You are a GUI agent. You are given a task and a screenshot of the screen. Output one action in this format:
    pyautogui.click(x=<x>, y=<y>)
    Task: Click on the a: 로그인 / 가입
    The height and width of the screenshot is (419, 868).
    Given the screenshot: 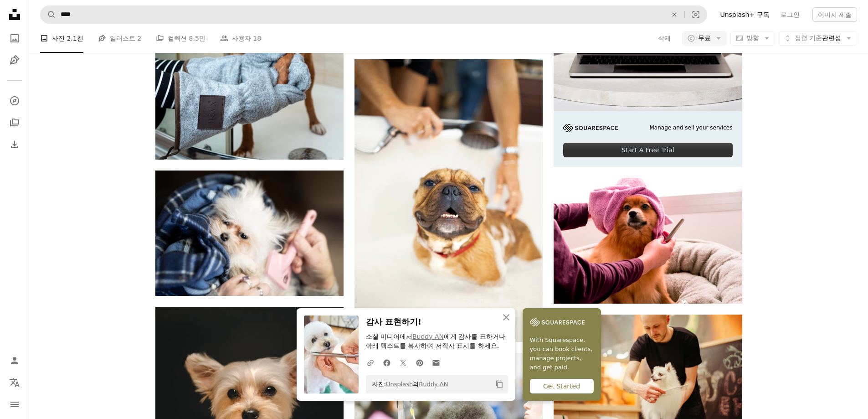 What is the action you would take?
    pyautogui.click(x=15, y=361)
    